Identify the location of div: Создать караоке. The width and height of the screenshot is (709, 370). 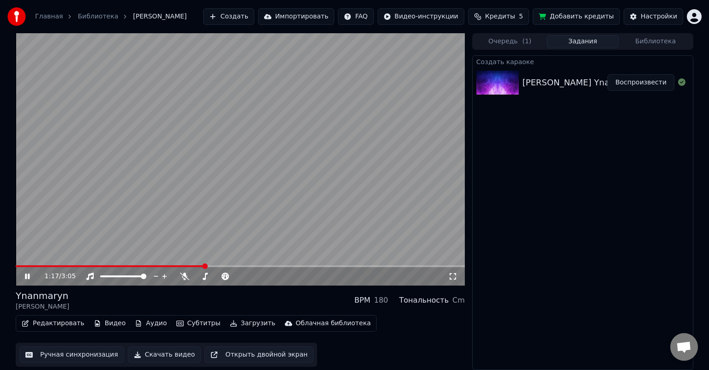
(583, 61).